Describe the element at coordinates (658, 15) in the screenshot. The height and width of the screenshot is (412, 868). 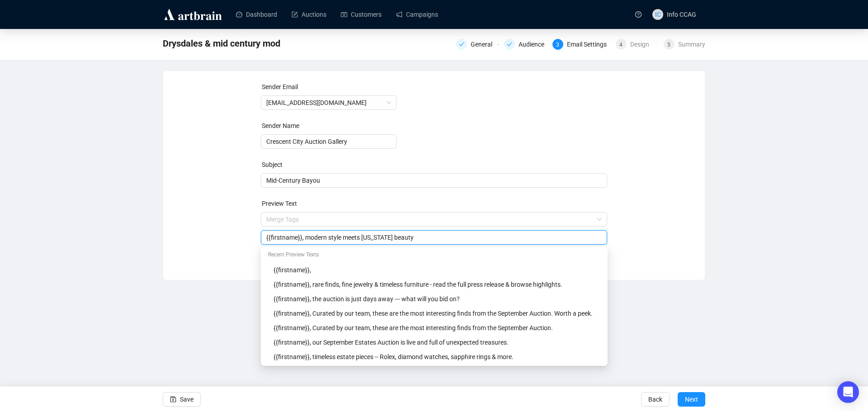
I see `span: IC` at that location.